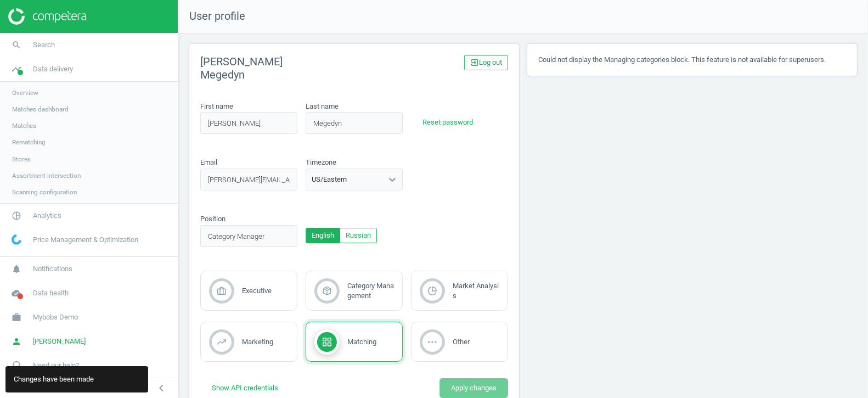 The height and width of the screenshot is (398, 868). I want to click on span: Log out, so click(486, 63).